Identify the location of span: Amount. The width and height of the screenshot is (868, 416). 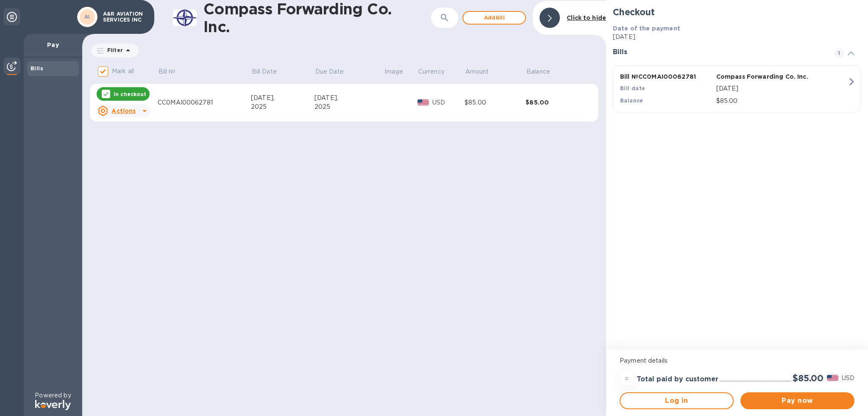
(483, 72).